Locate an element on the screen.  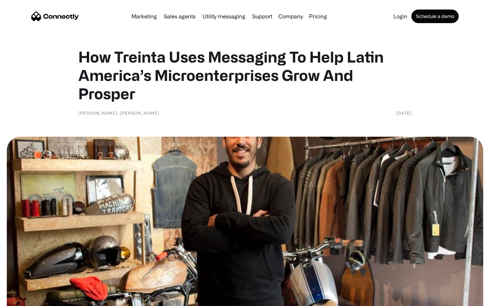
ul: Language list is located at coordinates (27, 299).